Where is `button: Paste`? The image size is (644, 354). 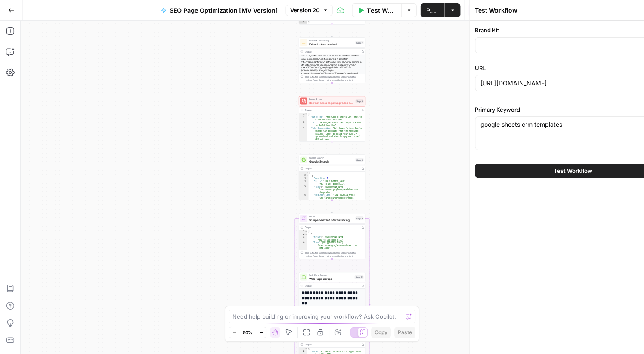 button: Paste is located at coordinates (405, 332).